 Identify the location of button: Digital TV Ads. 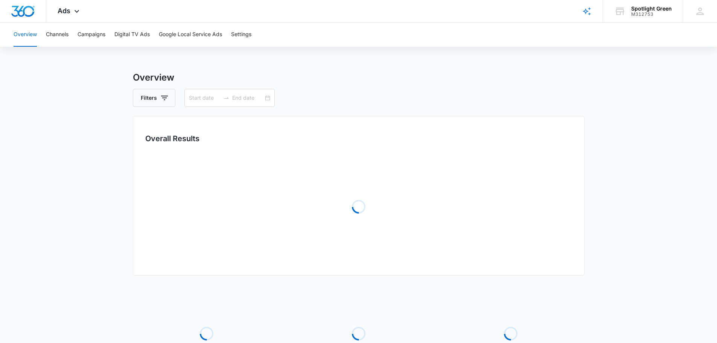
(132, 35).